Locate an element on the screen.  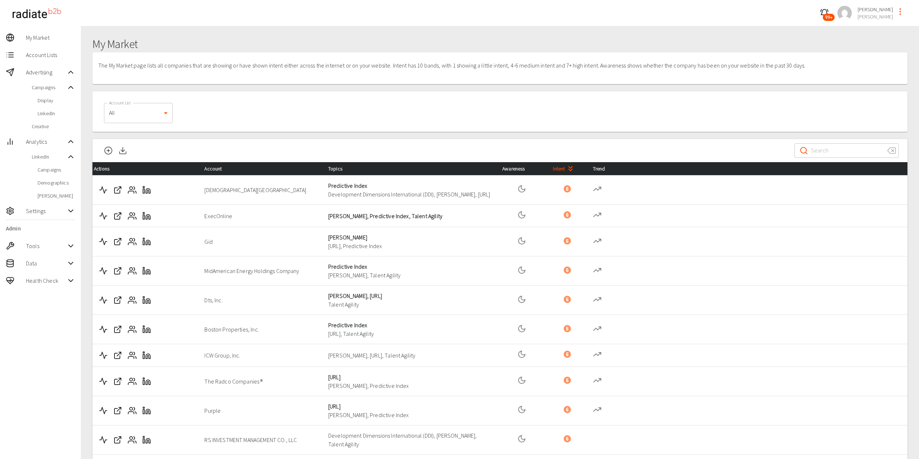
p: MidAmerican Energy Holdings Company is located at coordinates (260, 271).